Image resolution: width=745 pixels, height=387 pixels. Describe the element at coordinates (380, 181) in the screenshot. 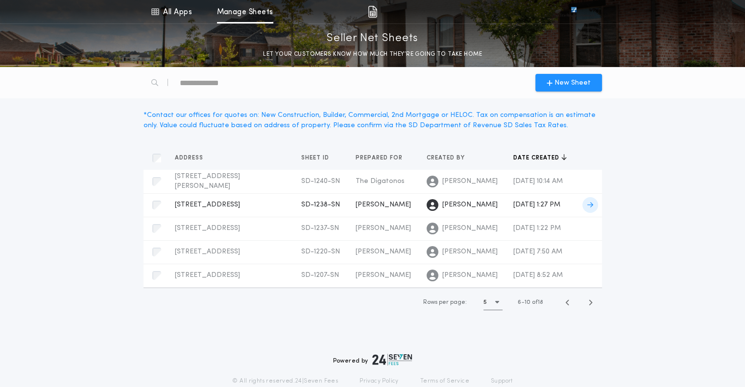

I see `span: The Digatonos` at that location.